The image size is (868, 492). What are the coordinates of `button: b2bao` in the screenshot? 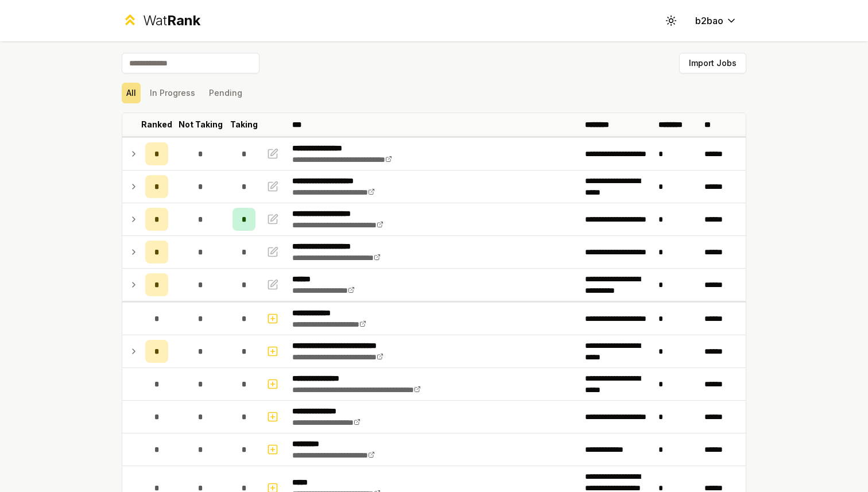 It's located at (716, 21).